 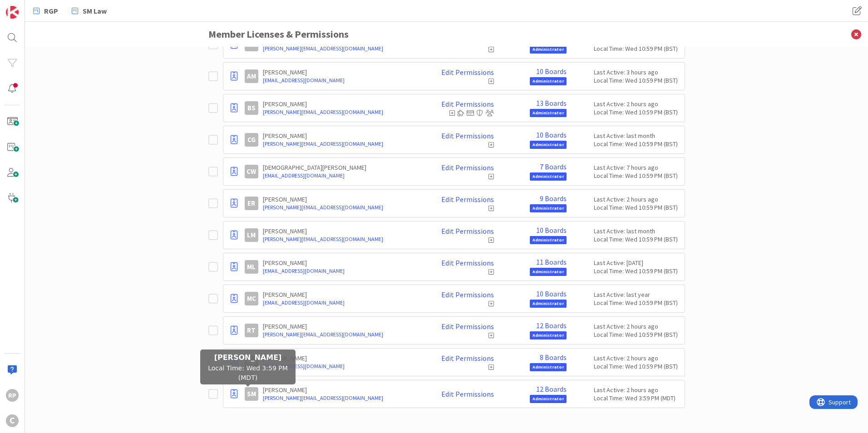 I want to click on div: C, so click(x=12, y=421).